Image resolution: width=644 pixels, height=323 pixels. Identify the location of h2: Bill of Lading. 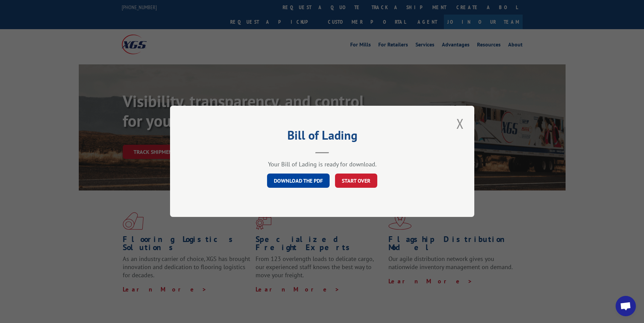
(323, 137).